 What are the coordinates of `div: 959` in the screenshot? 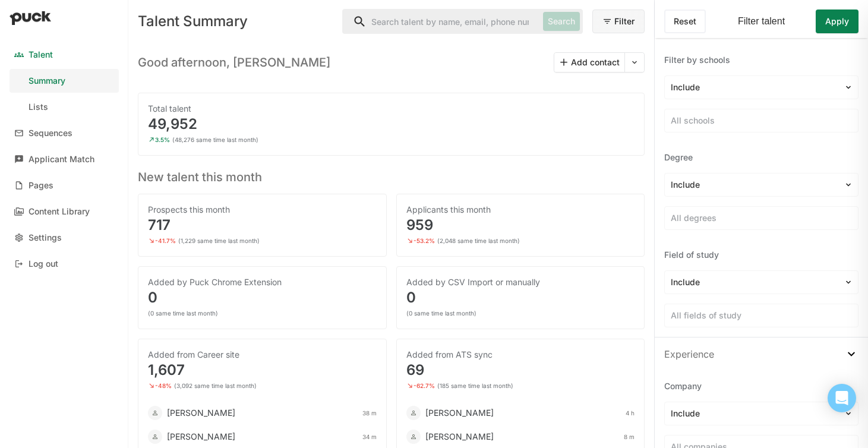 It's located at (521, 225).